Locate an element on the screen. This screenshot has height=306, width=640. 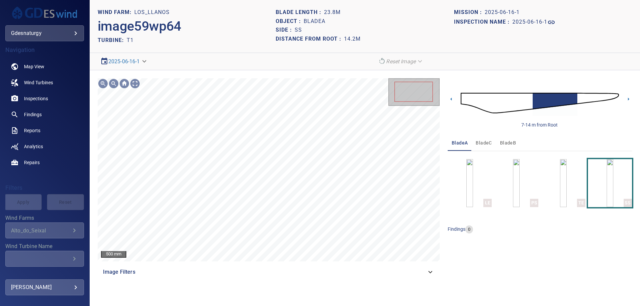
div: 7-14 m from Root is located at coordinates (539, 125).